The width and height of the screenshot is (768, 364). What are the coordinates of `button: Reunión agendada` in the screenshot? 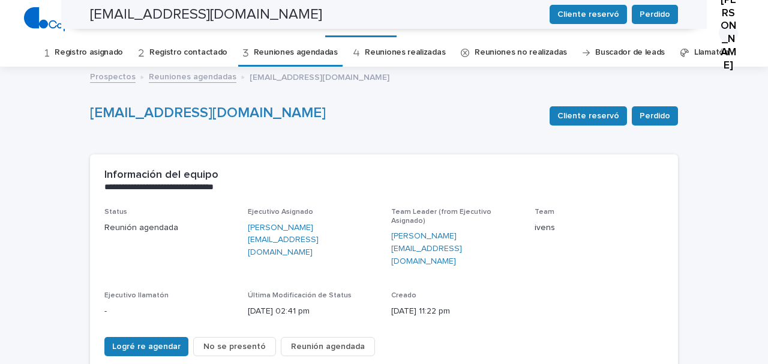 It's located at (328, 346).